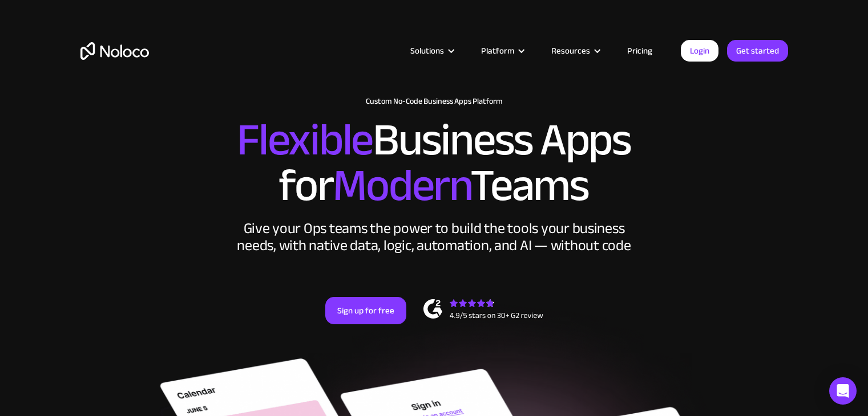  I want to click on a: Pricing, so click(639, 51).